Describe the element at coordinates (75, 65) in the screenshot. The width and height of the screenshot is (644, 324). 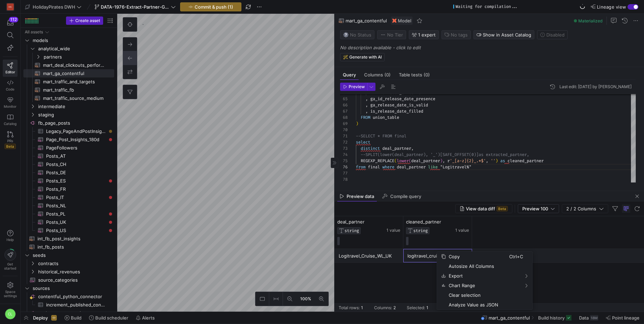
I see `span: mart_deal_clickouts_performance​​​​​​​​​​` at that location.